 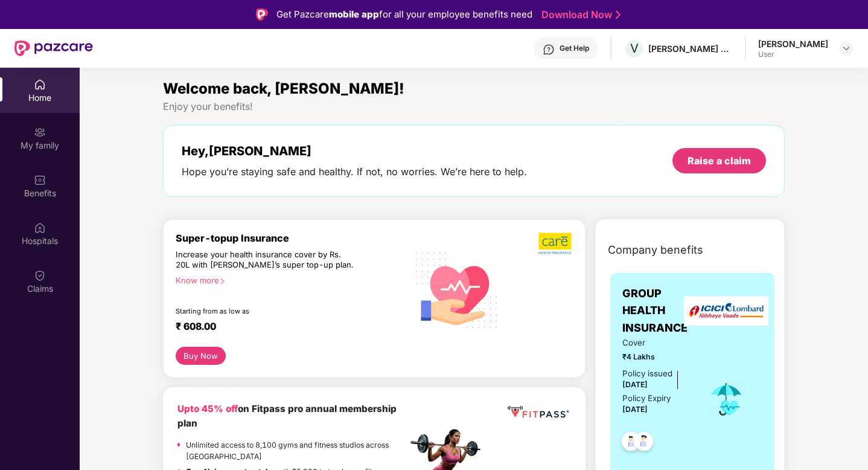 I want to click on img: svg+xml;base64,PHN2ZyBpZD0iSG9zcGl0YWxzIiB4bWxucz0iaHR0cDovL3d3dy53My5vcmcvMjAwMC9zdmciIHdpZHRoPS..., so click(x=40, y=228).